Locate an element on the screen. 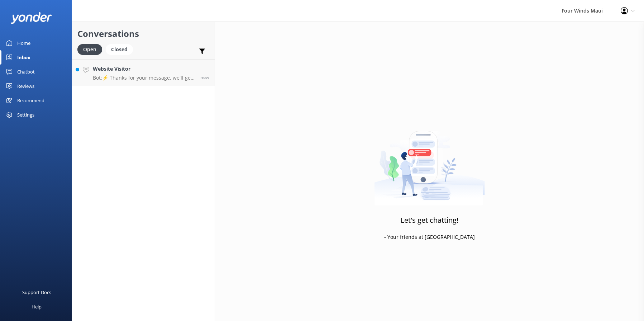  img: yonder-white-logo.png is located at coordinates (31, 18).